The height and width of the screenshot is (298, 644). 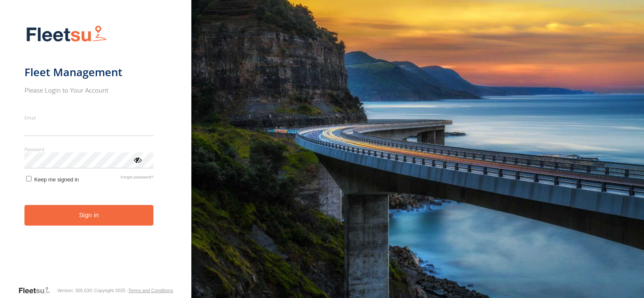 I want to click on h1: Fleet Management, so click(x=89, y=72).